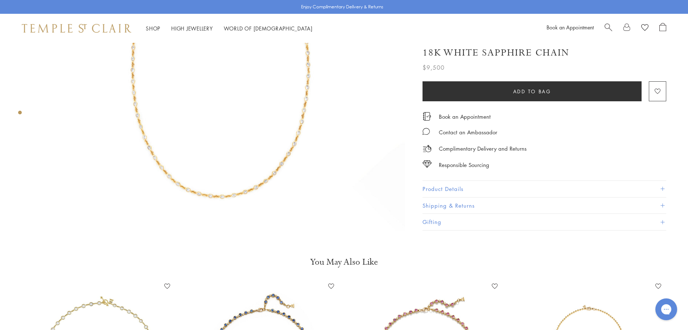 Image resolution: width=688 pixels, height=330 pixels. Describe the element at coordinates (544, 205) in the screenshot. I see `button: Shipping & Returns` at that location.